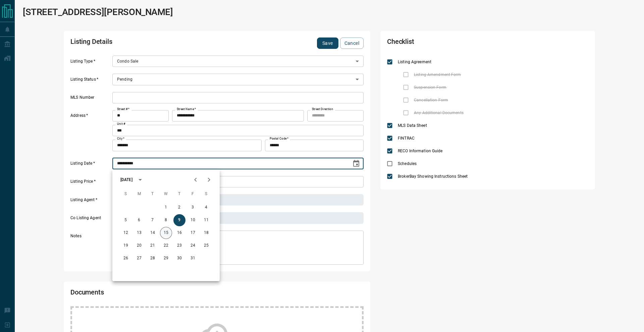 This screenshot has width=644, height=332. Describe the element at coordinates (328, 43) in the screenshot. I see `button: Save` at that location.